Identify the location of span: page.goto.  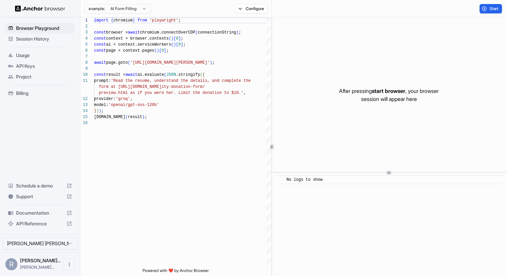
(117, 63).